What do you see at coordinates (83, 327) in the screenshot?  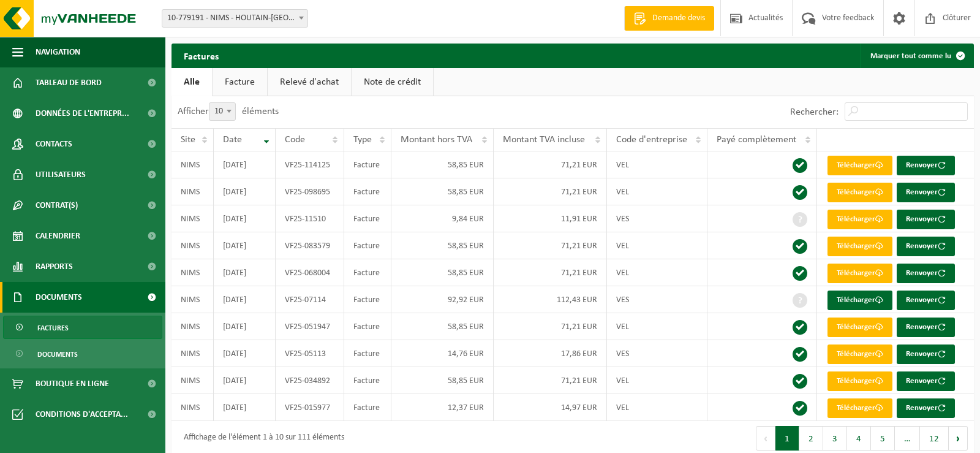 I see `a: Factures` at bounding box center [83, 327].